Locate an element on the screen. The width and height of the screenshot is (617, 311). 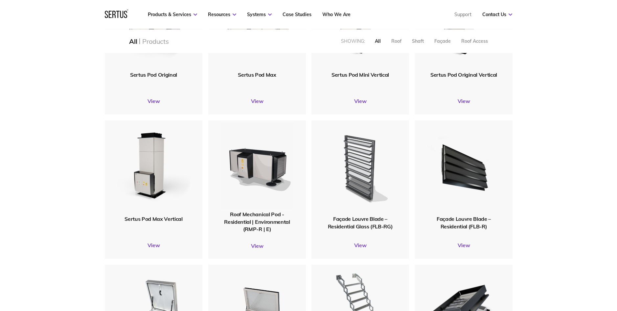
span: Façade Louvre Blade – Residential (FLB-R) is located at coordinates (464, 222).